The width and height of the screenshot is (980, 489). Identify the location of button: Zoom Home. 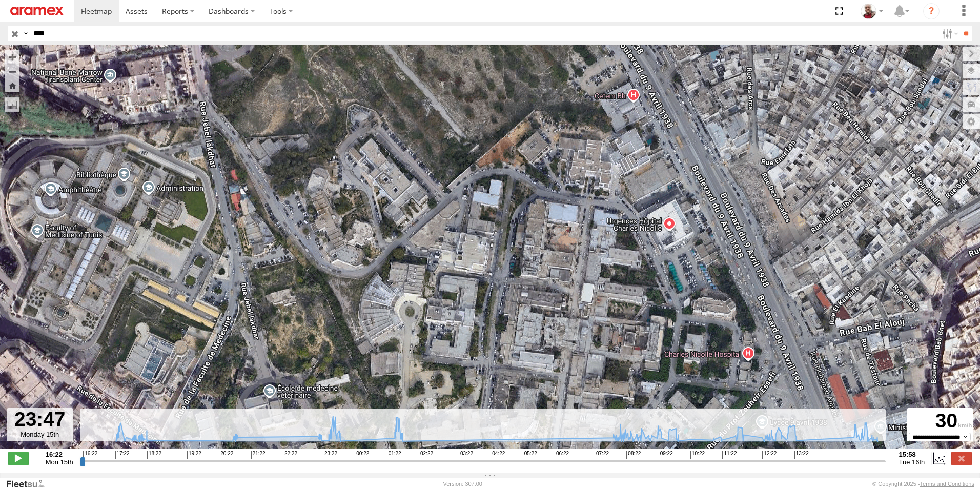
(13, 85).